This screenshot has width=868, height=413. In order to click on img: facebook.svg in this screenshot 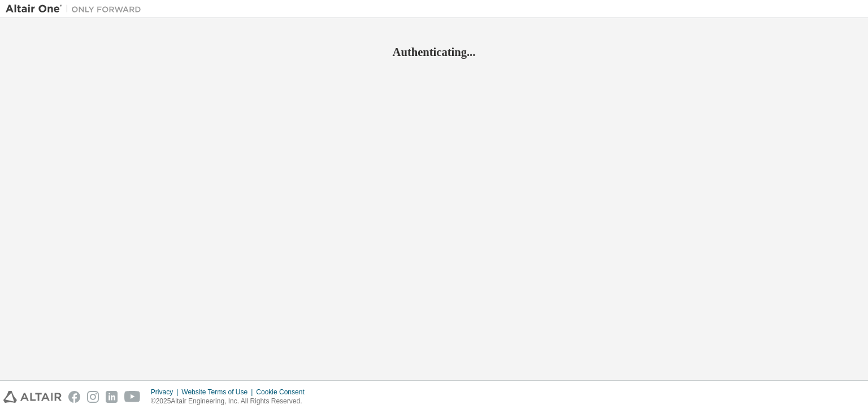, I will do `click(74, 396)`.